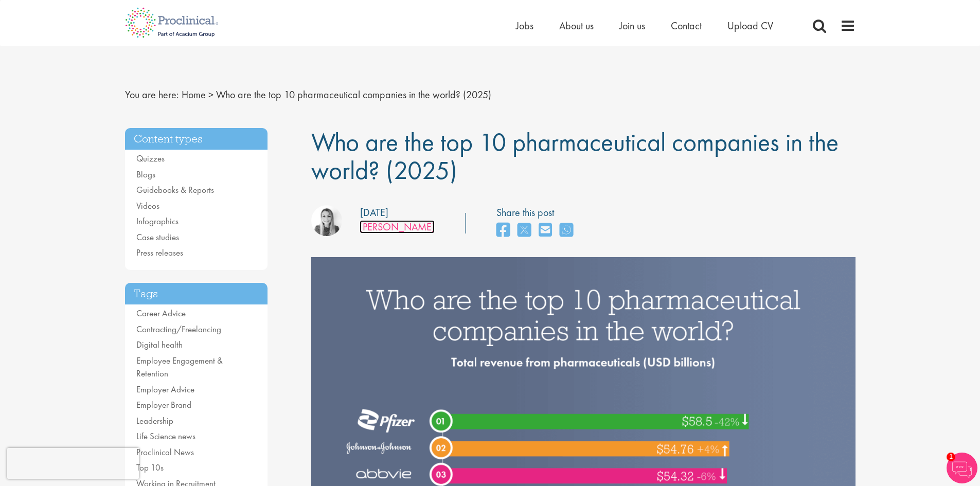 Image resolution: width=980 pixels, height=486 pixels. Describe the element at coordinates (196, 138) in the screenshot. I see `h3: Content types` at that location.